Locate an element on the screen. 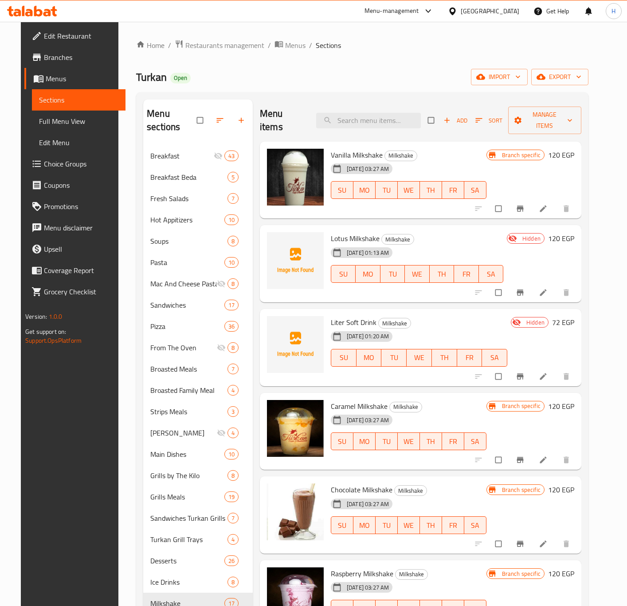 Image resolution: width=627 pixels, height=606 pixels. span: SA is located at coordinates (491, 274).